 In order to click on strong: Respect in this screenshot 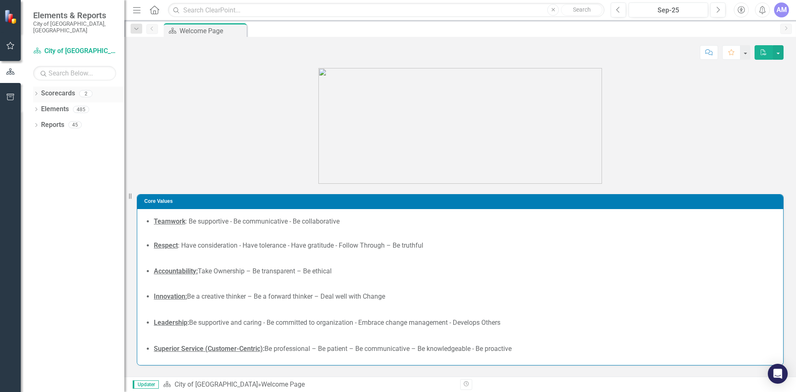, I will do `click(166, 245)`.